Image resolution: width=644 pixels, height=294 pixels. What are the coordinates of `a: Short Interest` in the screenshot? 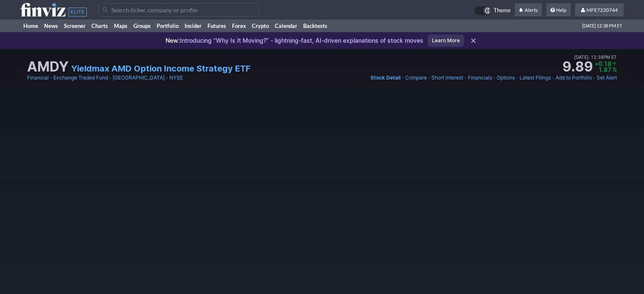 It's located at (447, 78).